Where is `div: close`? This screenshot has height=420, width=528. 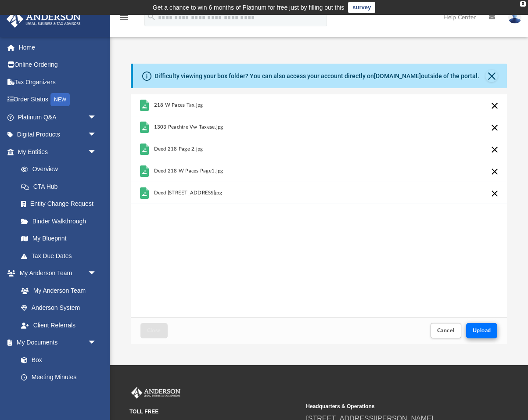
div: close is located at coordinates (523, 4).